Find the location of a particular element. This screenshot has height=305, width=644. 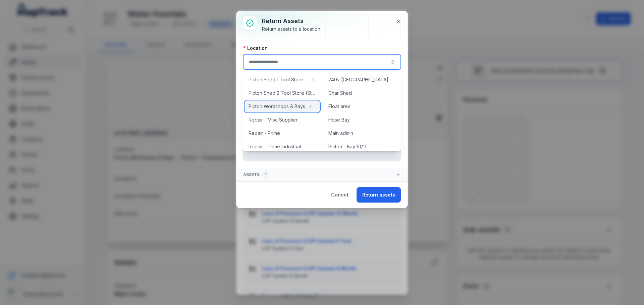

button: Assets1 is located at coordinates (322, 175).